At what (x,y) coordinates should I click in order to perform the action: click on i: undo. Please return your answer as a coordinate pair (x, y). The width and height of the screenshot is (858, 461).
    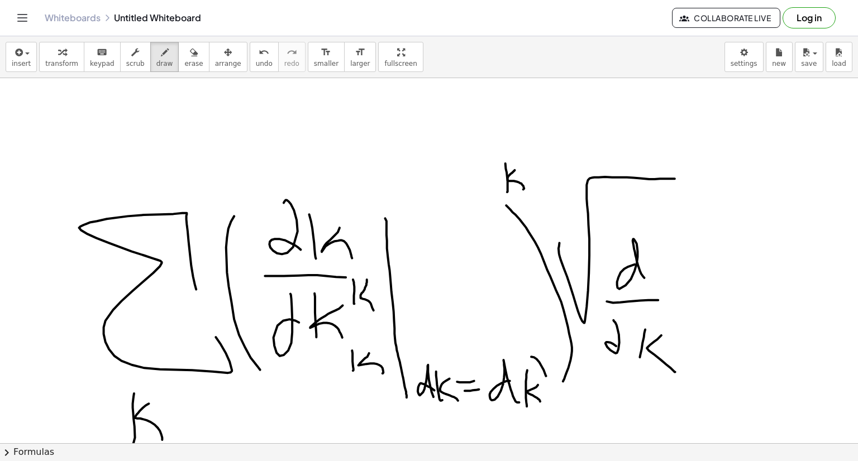
    Looking at the image, I should click on (264, 53).